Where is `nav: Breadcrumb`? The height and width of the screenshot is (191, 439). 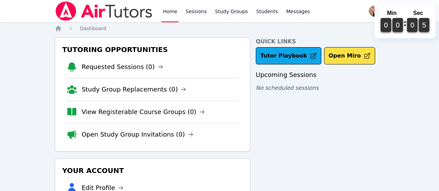
nav: Breadcrumb is located at coordinates (220, 28).